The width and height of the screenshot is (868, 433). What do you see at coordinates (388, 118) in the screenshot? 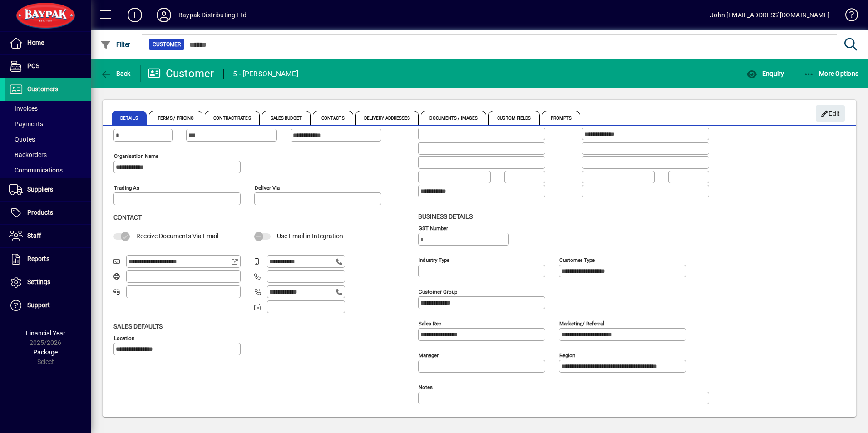
I see `span: Delivery Addresses` at bounding box center [388, 118].